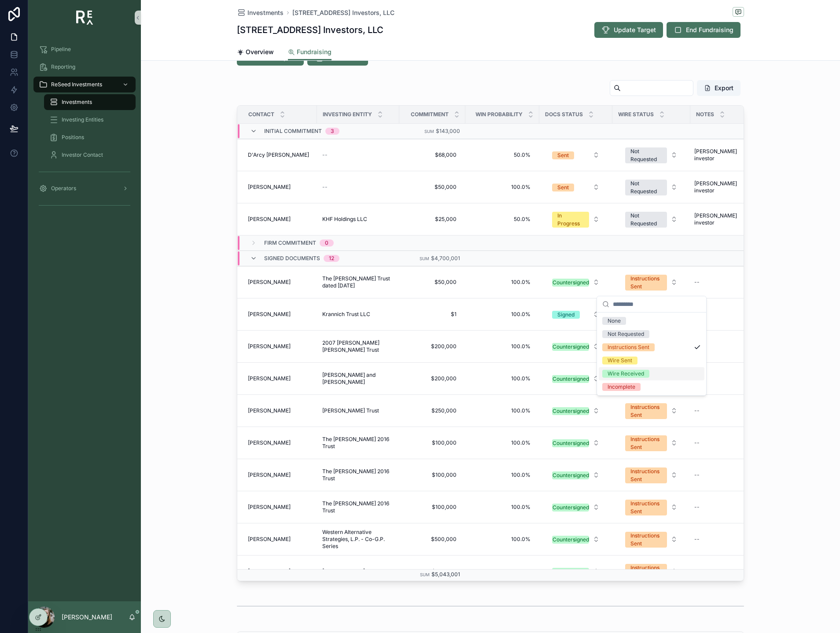 The image size is (840, 633). I want to click on button: Update Target, so click(629, 30).